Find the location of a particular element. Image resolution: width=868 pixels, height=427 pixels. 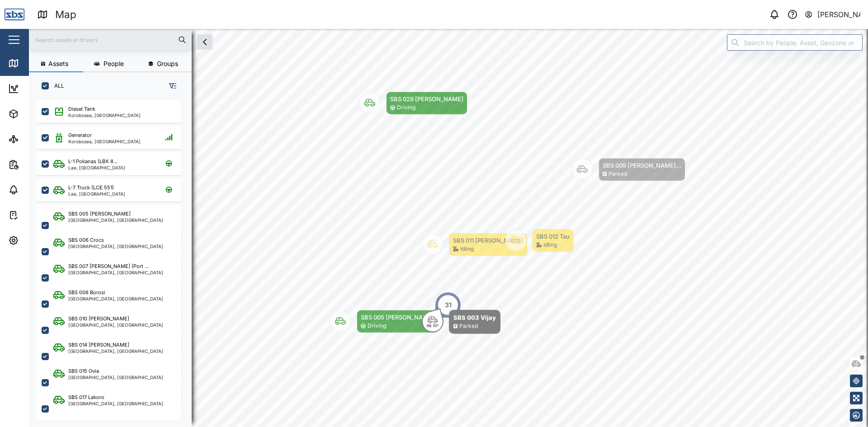

div: 31 is located at coordinates (448, 306).